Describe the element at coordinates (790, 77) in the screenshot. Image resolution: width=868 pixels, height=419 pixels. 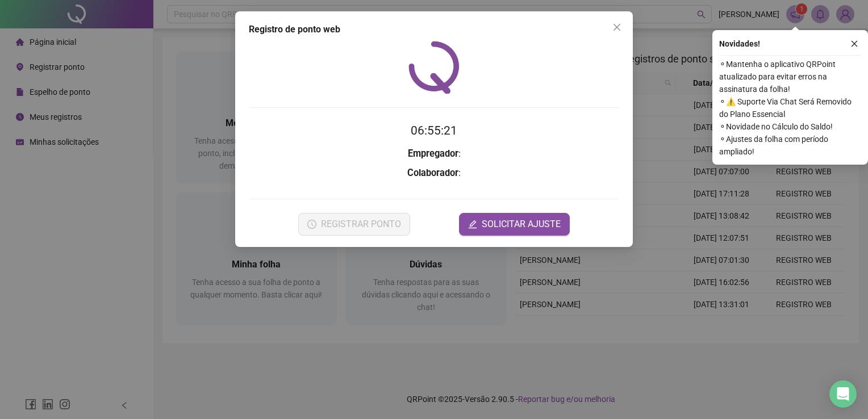
I see `span: ⚬ Mantenha o aplicativo QRPoint atualizado para evitar erros na assinatura da folha!` at that location.